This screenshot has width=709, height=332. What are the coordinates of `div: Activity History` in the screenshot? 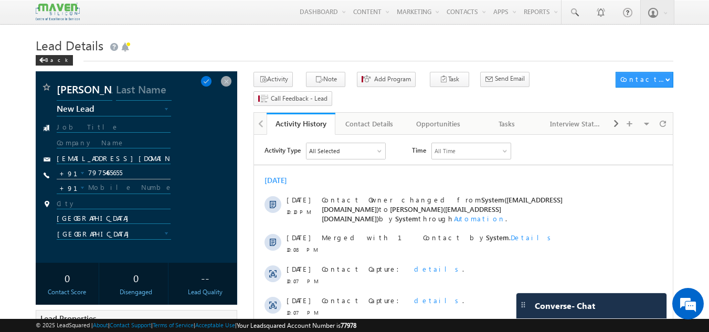 It's located at (301, 123).